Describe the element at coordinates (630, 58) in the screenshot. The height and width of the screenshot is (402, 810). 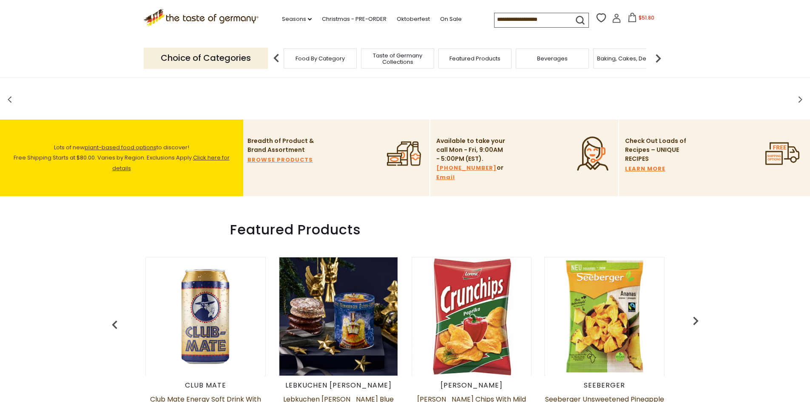
I see `span: Baking, Cakes, Desserts` at that location.